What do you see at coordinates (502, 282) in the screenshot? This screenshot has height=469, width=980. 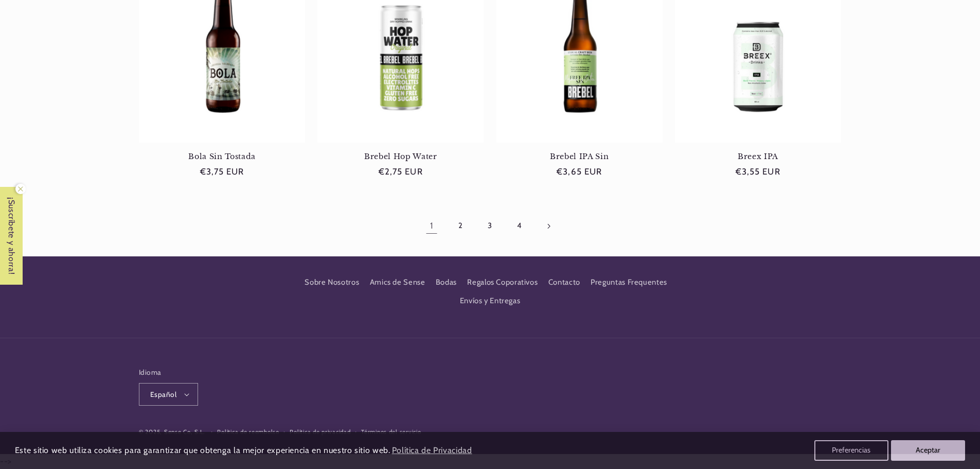 I see `a: Regalos Coporativos` at bounding box center [502, 282].